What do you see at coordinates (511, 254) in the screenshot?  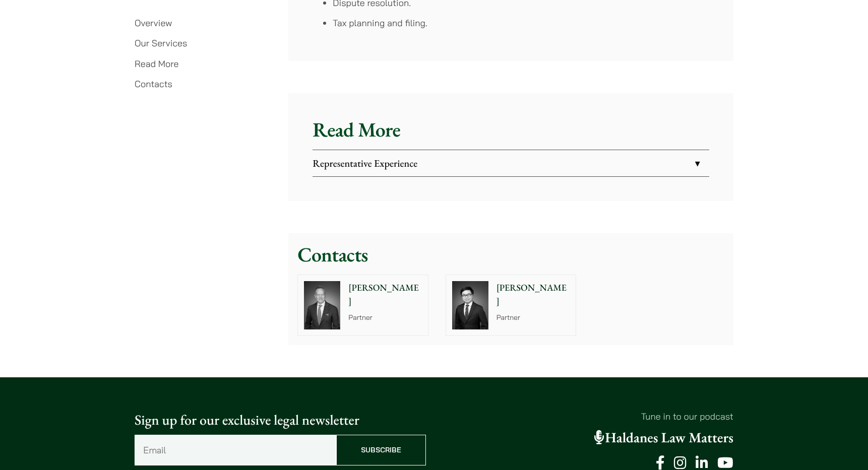 I see `h2: Contacts` at bounding box center [511, 254].